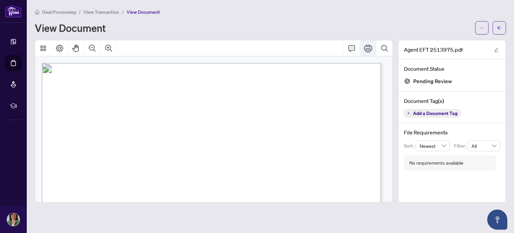 The width and height of the screenshot is (514, 233). I want to click on button: Add a Document Tag, so click(432, 113).